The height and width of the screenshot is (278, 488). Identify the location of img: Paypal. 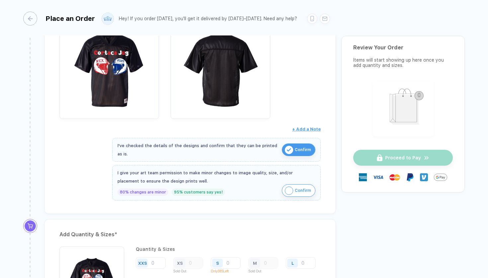
(410, 178).